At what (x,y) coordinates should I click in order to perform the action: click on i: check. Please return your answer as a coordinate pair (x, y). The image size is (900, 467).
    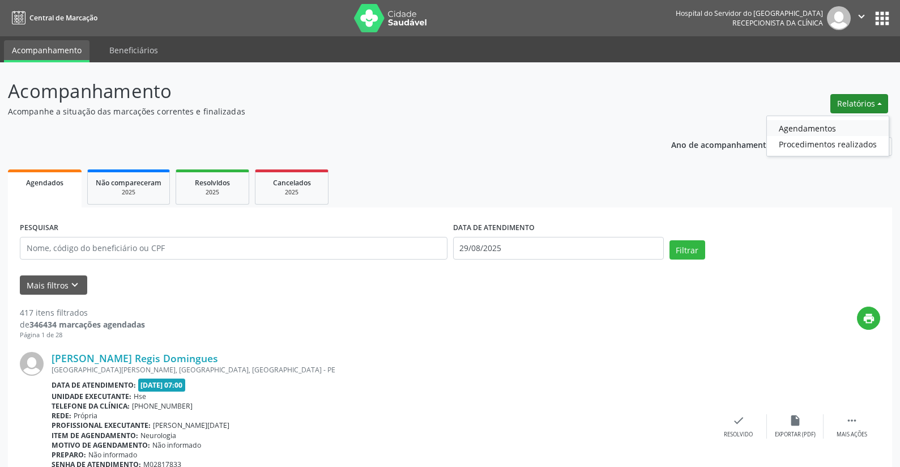
    Looking at the image, I should click on (739, 420).